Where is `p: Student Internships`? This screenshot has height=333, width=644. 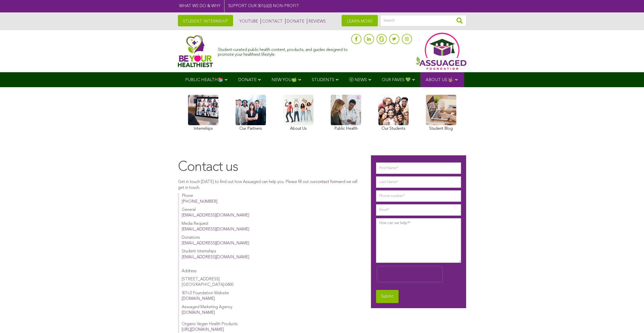
p: Student Internships is located at coordinates (271, 254).